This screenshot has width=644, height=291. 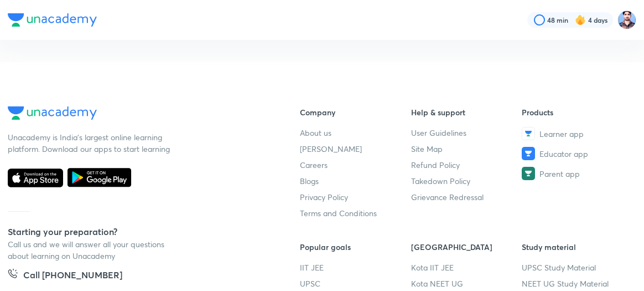 What do you see at coordinates (356, 246) in the screenshot?
I see `h6: Popular goals` at bounding box center [356, 246].